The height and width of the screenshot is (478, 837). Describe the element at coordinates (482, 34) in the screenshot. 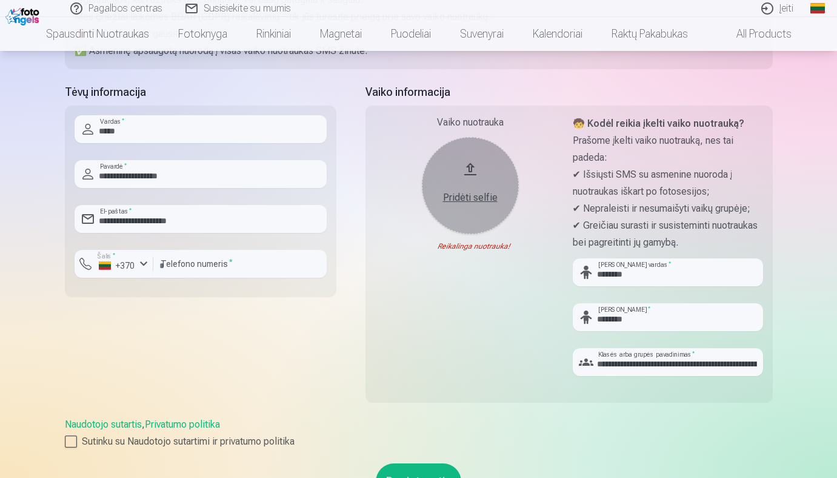

I see `a: Suvenyrai` at that location.